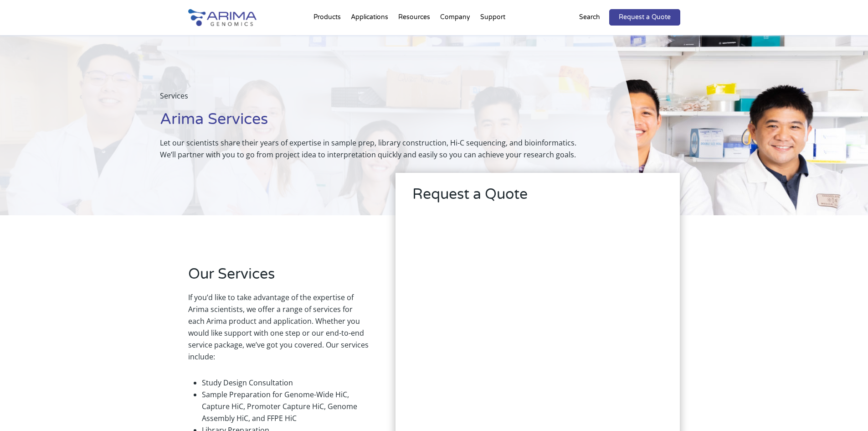 This screenshot has height=431, width=868. Describe the element at coordinates (377, 122) in the screenshot. I see `h1: Arima Services` at that location.